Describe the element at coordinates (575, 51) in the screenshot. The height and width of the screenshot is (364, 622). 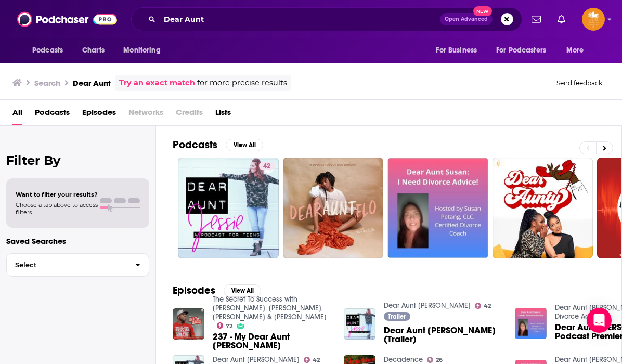
I see `span: More` at that location.